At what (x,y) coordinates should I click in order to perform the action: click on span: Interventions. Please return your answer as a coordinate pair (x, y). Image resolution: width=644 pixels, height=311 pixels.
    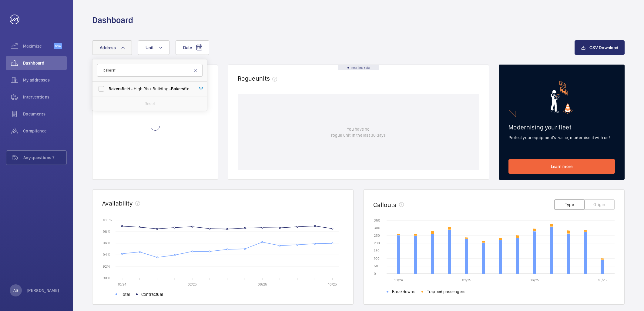
    Looking at the image, I should click on (45, 97).